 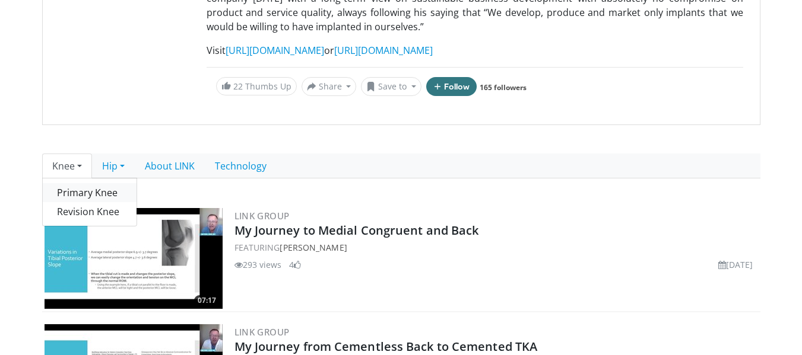 I want to click on a: About LINK, so click(x=170, y=166).